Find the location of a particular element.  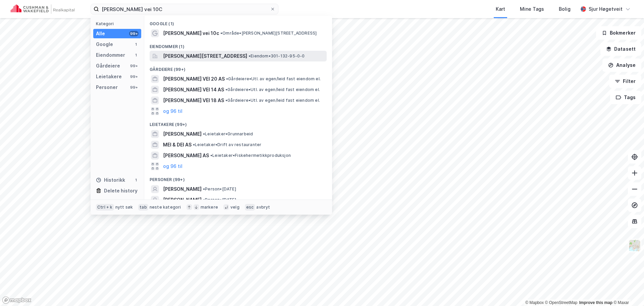

a: Mapbox is located at coordinates (534, 302).